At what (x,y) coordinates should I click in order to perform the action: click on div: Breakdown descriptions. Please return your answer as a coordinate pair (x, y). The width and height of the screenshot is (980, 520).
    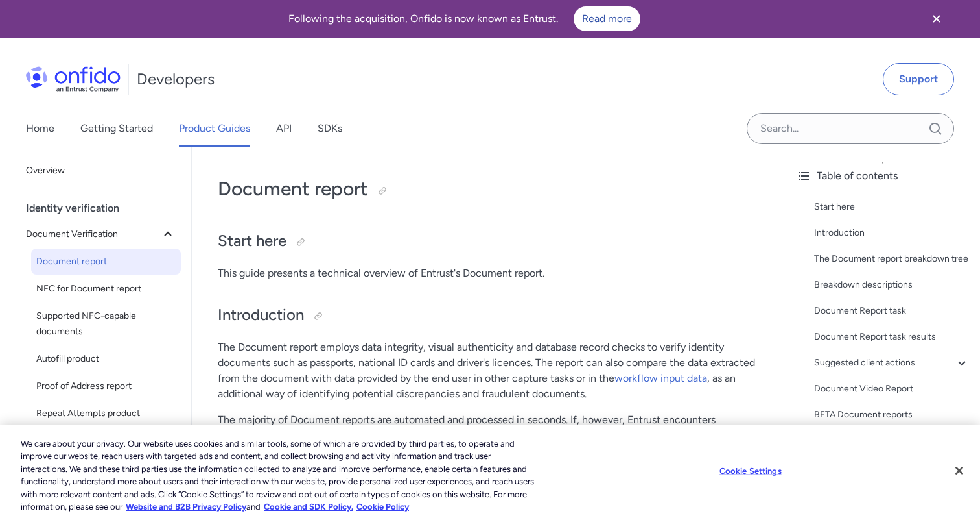
    Looking at the image, I should click on (892, 285).